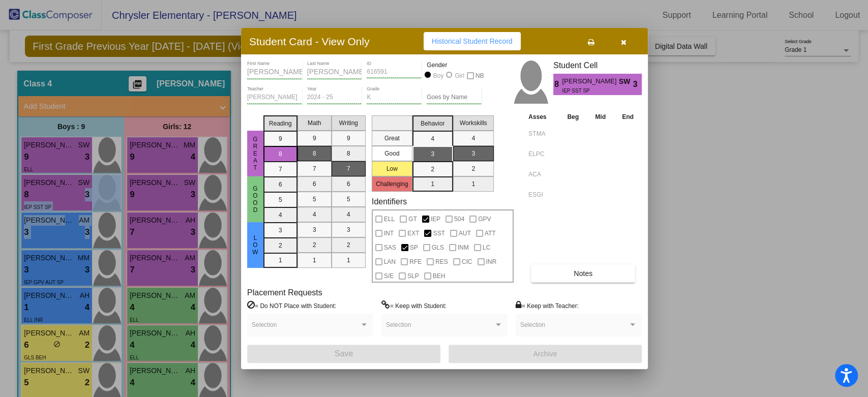 This screenshot has height=397, width=868. Describe the element at coordinates (459, 76) in the screenshot. I see `div: Girl` at that location.